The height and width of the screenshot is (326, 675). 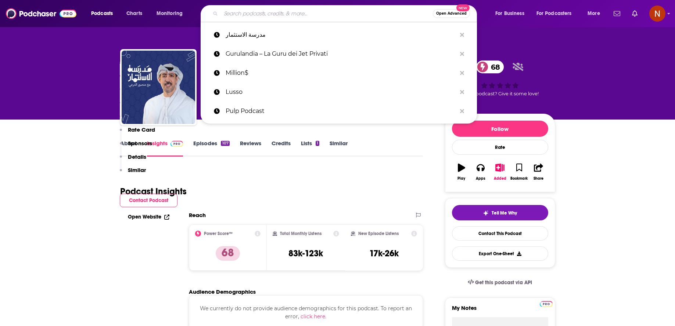 What do you see at coordinates (500, 311) in the screenshot?
I see `label: My Notes` at bounding box center [500, 311].